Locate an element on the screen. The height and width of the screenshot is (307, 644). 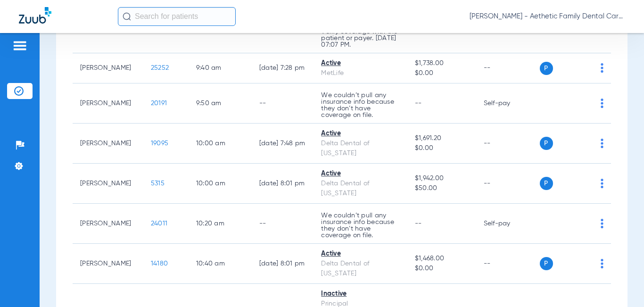
span: $1,468.00 is located at coordinates (441, 259).